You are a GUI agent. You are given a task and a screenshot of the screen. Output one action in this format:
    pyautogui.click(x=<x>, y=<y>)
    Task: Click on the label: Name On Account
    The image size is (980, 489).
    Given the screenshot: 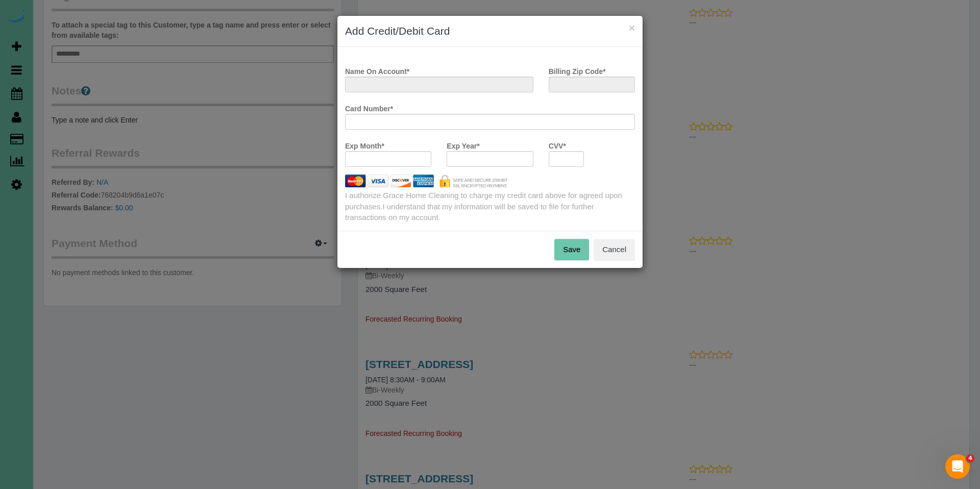 What is the action you would take?
    pyautogui.click(x=377, y=69)
    